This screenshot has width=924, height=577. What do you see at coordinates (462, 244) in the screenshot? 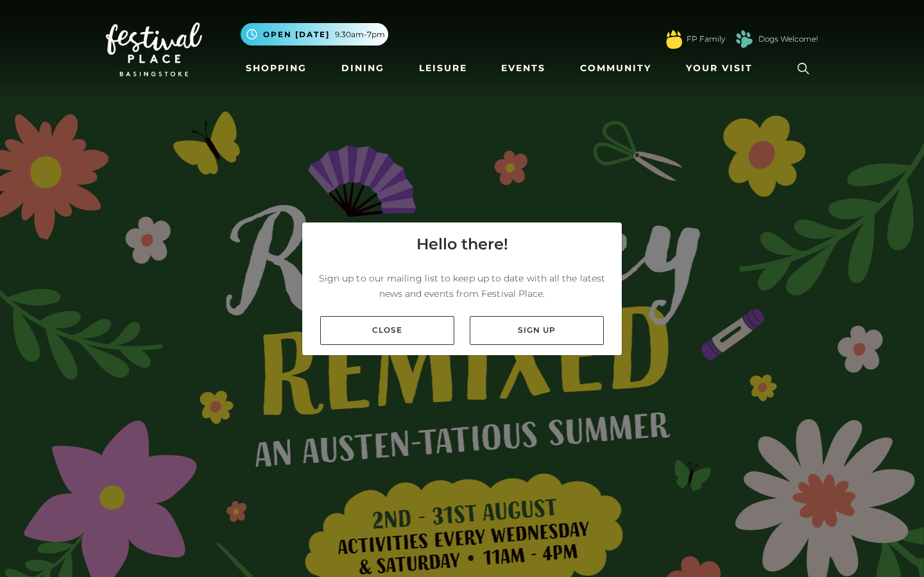
I see `h4: Hello there!` at bounding box center [462, 244].